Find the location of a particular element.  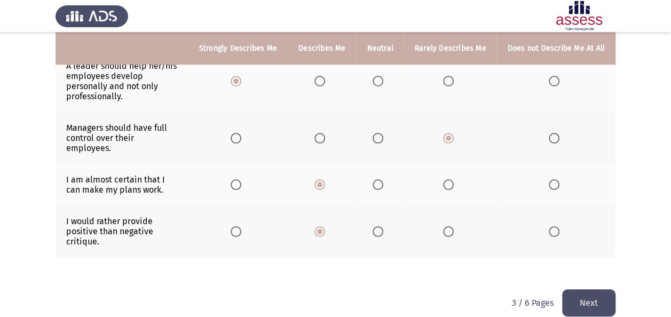

td: I am almost certain that I can make my plans work. is located at coordinates (122, 185).